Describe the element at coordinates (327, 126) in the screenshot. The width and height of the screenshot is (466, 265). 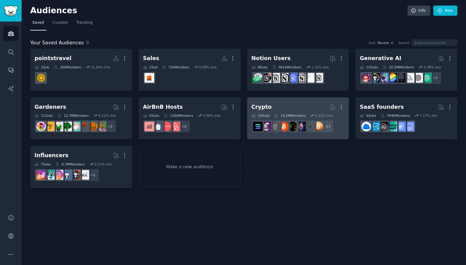
I see `div: + 11` at that location.